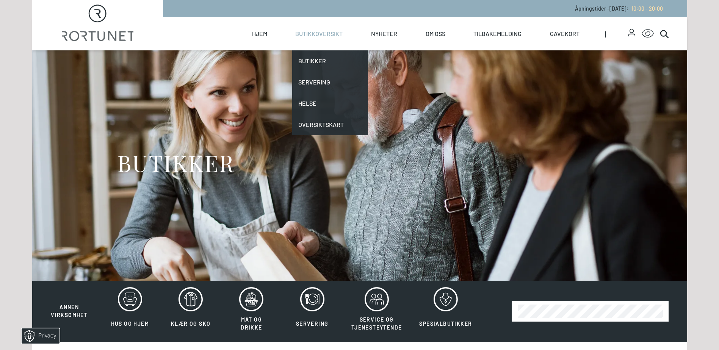 This screenshot has width=719, height=350. What do you see at coordinates (40, 10) in the screenshot?
I see `h5: Privacy` at bounding box center [40, 10].